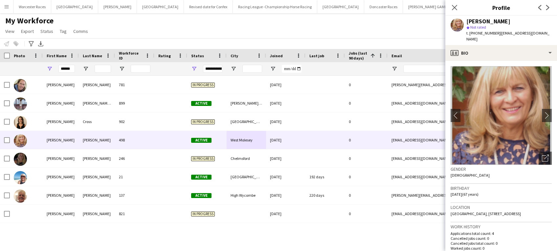 This screenshot has width=557, height=251. Describe the element at coordinates (135, 177) in the screenshot. I see `div: 21` at that location.